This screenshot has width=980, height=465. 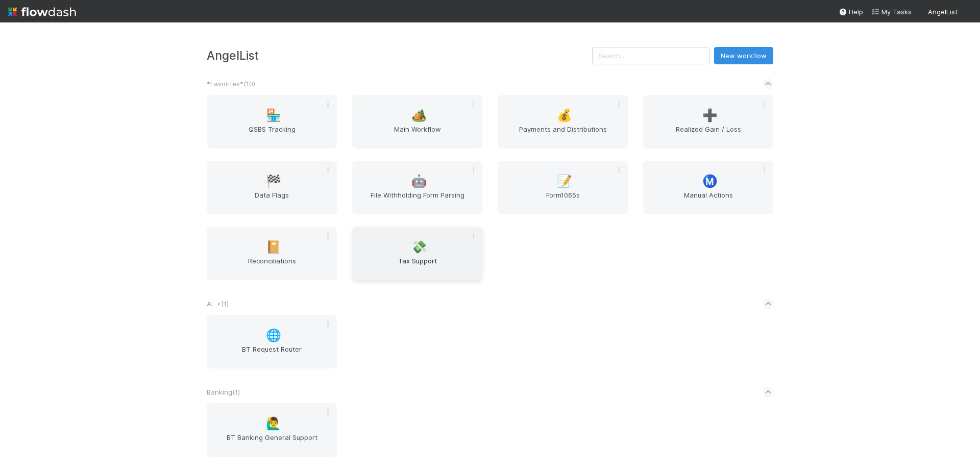 I want to click on a: Ⓜ️Manual Actions, so click(x=707, y=187).